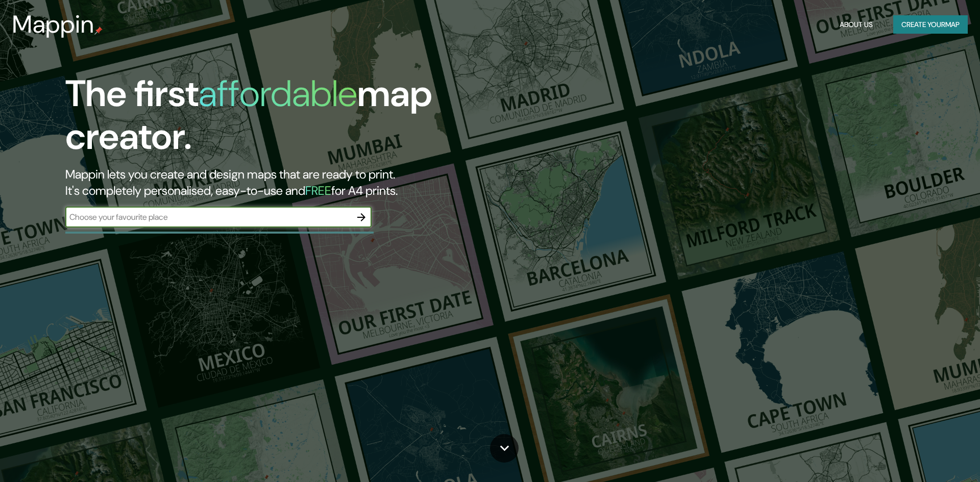 Image resolution: width=980 pixels, height=482 pixels. What do you see at coordinates (318, 190) in the screenshot?
I see `h5: FREE` at bounding box center [318, 190].